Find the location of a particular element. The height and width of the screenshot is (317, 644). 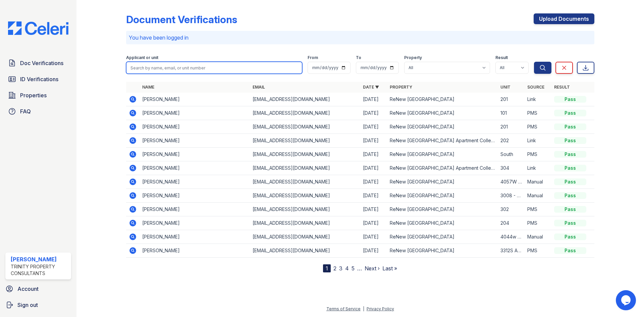

td: 304 is located at coordinates (511, 168).